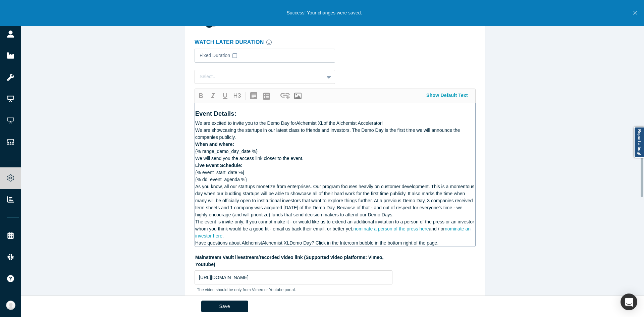 The image size is (644, 317). I want to click on span: Demo Day? Click in the Intercom bubble in the bottom right of the page., so click(364, 243).